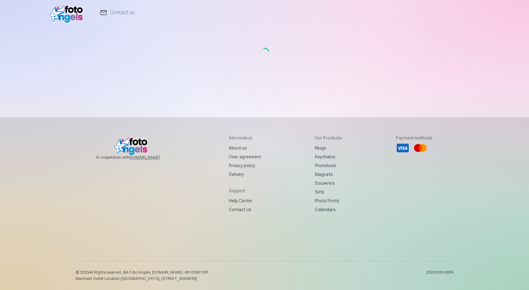 This screenshot has height=290, width=529. Describe the element at coordinates (328, 210) in the screenshot. I see `a: Calendars` at that location.